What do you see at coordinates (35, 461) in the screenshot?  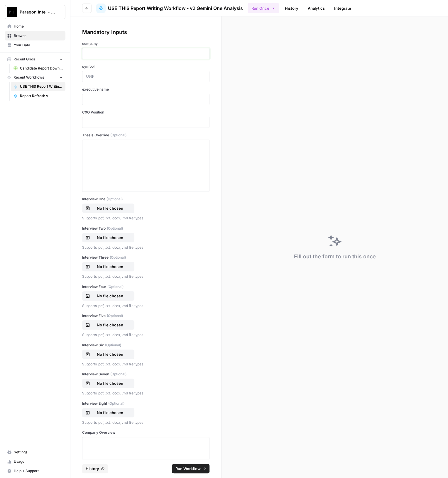 I see `a: Usage` at bounding box center [35, 461].